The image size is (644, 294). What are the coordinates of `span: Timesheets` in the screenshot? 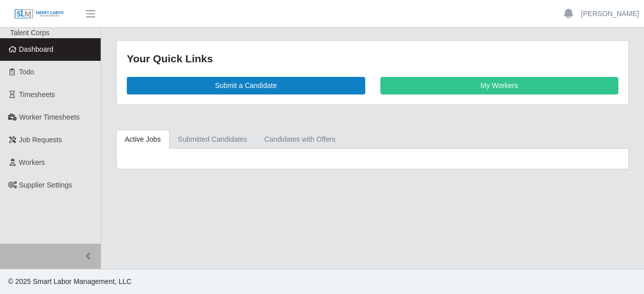 It's located at (37, 94).